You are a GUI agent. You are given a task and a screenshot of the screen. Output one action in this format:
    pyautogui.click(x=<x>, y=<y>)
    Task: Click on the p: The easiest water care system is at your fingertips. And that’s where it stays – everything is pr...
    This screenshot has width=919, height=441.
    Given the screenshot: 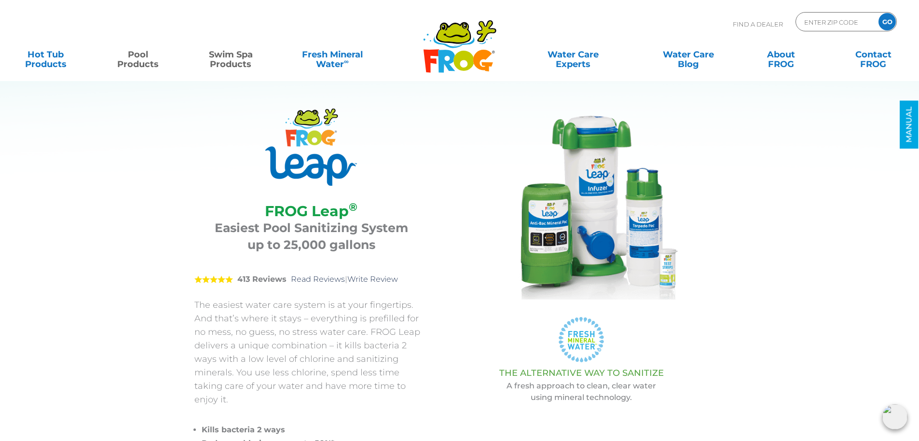 What is the action you would take?
    pyautogui.click(x=311, y=352)
    